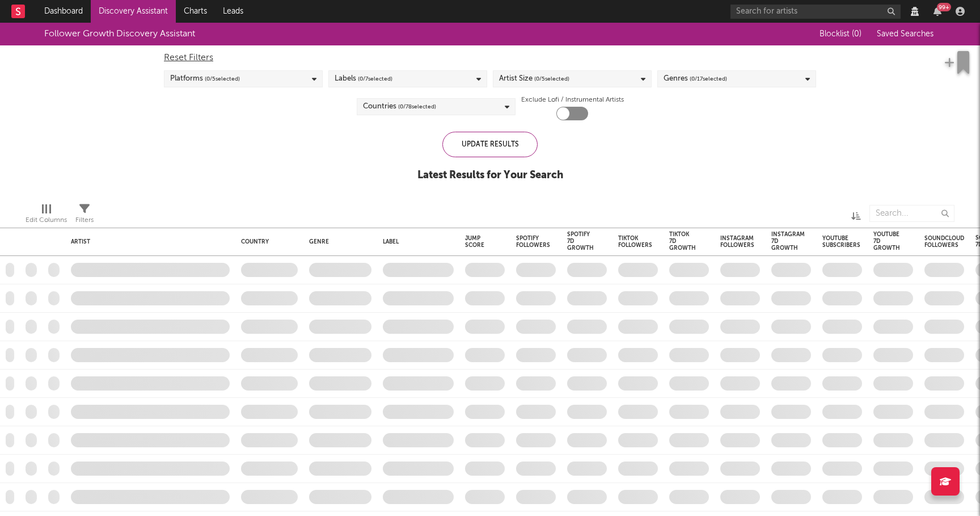 The width and height of the screenshot is (980, 516). Describe the element at coordinates (415, 242) in the screenshot. I see `div: Label` at that location.